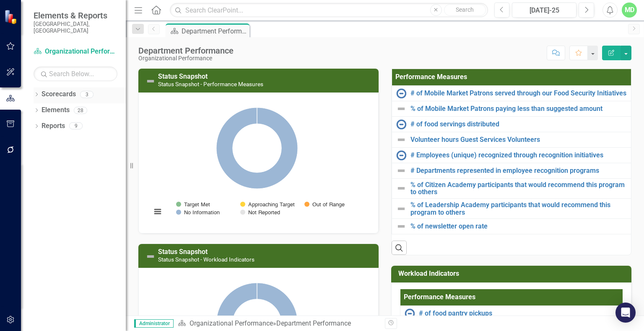 This screenshot has width=644, height=331. What do you see at coordinates (186, 58) in the screenshot?
I see `div: Organizational Performance` at bounding box center [186, 58].